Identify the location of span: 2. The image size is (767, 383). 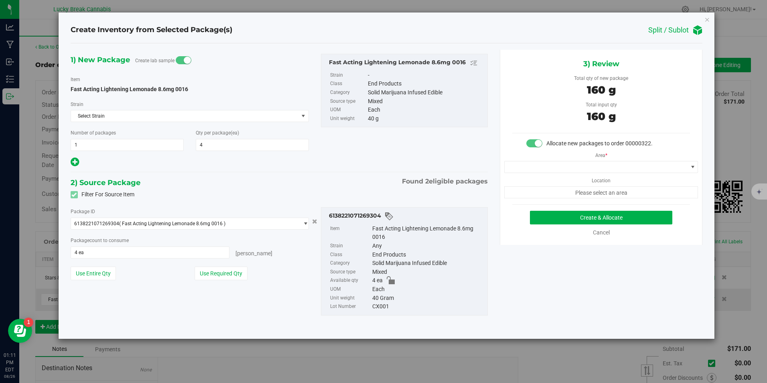
(427, 181).